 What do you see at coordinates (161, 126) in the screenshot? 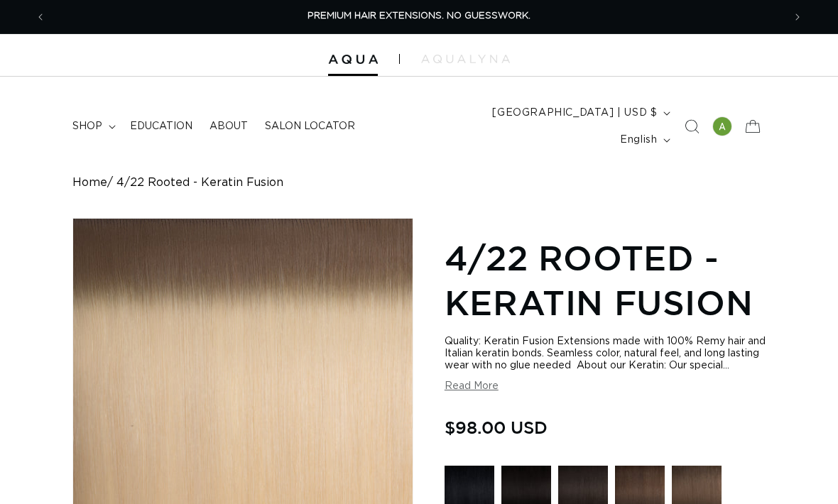
I see `a: Education` at bounding box center [161, 126].